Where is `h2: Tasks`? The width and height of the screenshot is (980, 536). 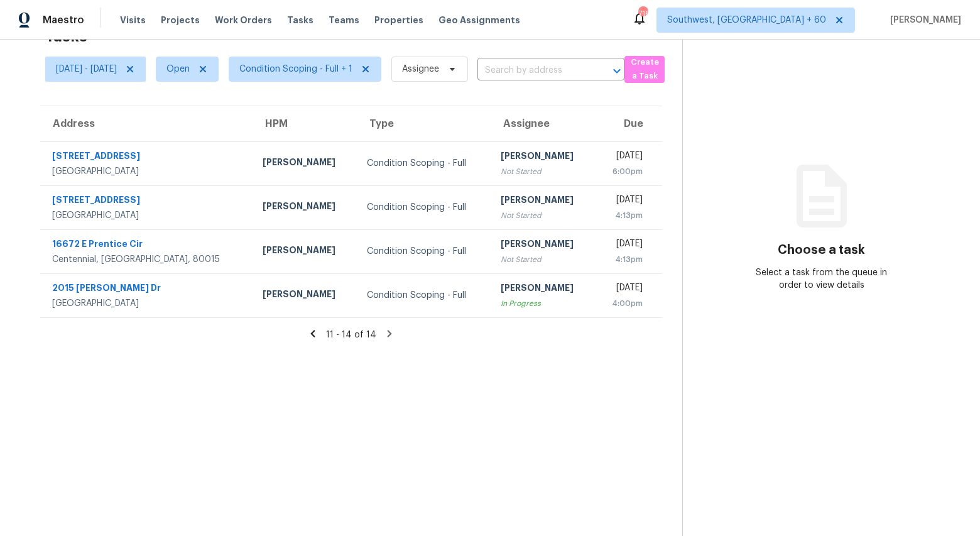 h2: Tasks is located at coordinates (66, 37).